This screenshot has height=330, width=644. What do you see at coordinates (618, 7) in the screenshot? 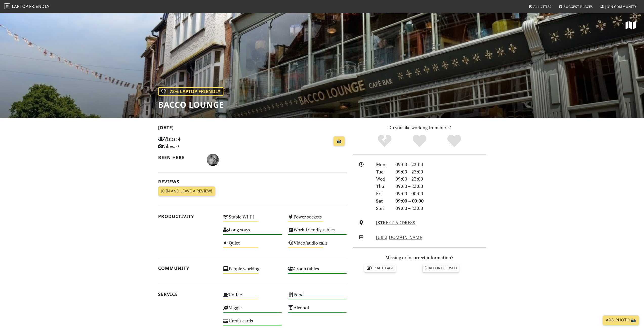
I see `a: Join Community` at bounding box center [618, 7].